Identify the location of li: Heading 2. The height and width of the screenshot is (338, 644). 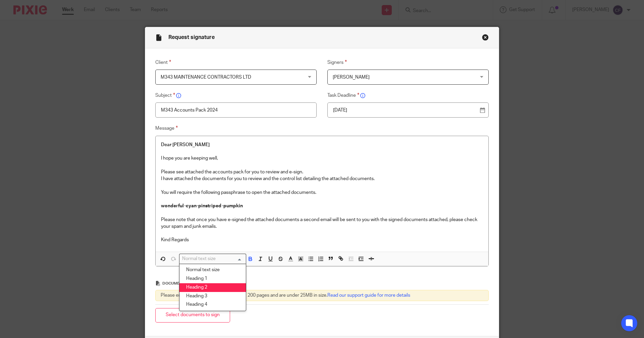
(213, 288).